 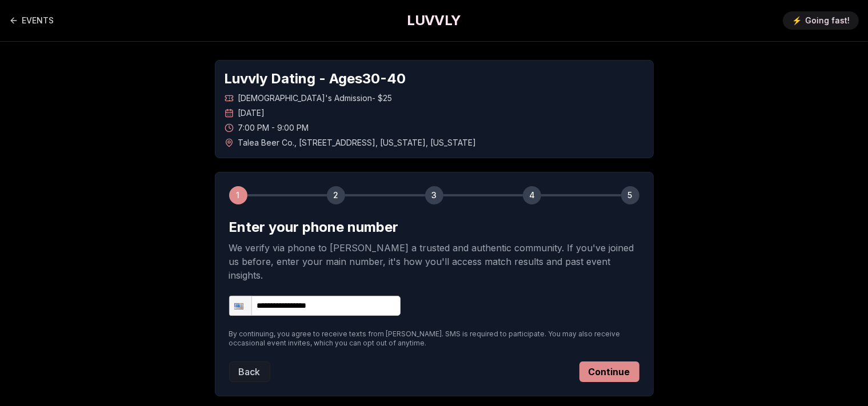 What do you see at coordinates (434, 195) in the screenshot?
I see `div: 3` at bounding box center [434, 195].